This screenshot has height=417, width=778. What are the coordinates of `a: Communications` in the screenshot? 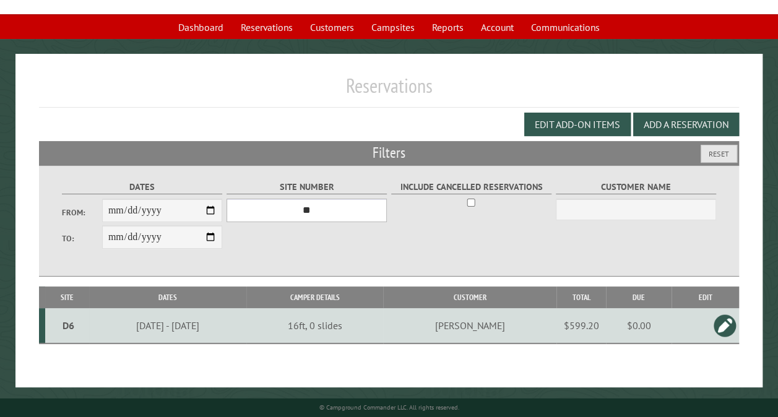 It's located at (565, 27).